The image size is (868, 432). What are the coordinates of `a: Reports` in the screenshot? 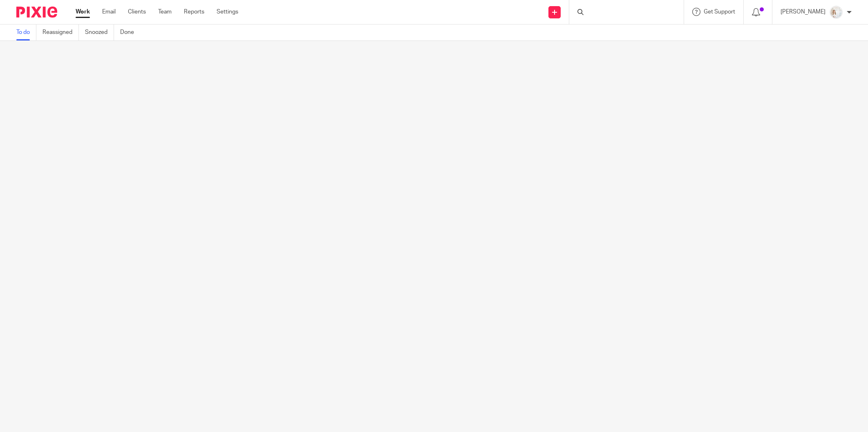 It's located at (194, 12).